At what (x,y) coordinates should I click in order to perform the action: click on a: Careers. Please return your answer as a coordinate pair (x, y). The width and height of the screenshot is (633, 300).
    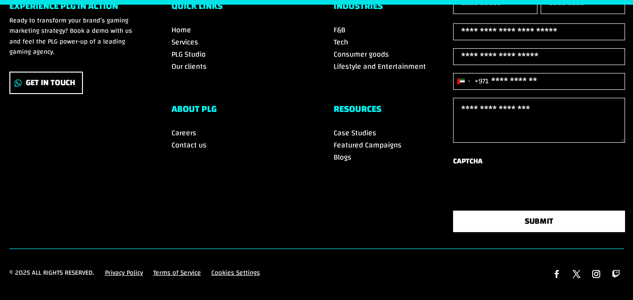
    Looking at the image, I should click on (184, 133).